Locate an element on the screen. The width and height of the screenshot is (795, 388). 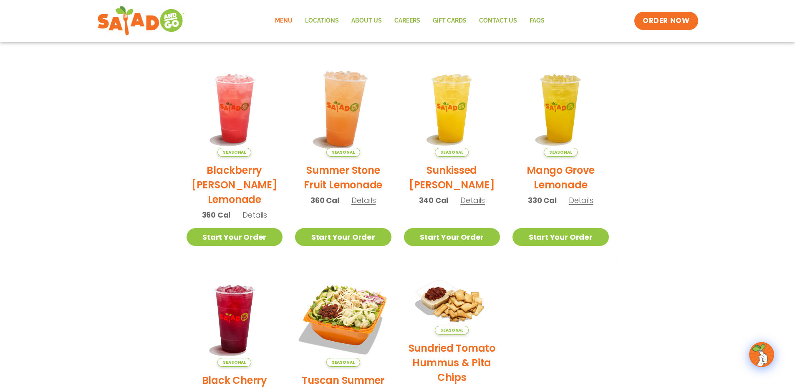
span: 340 Cal is located at coordinates (434, 200).